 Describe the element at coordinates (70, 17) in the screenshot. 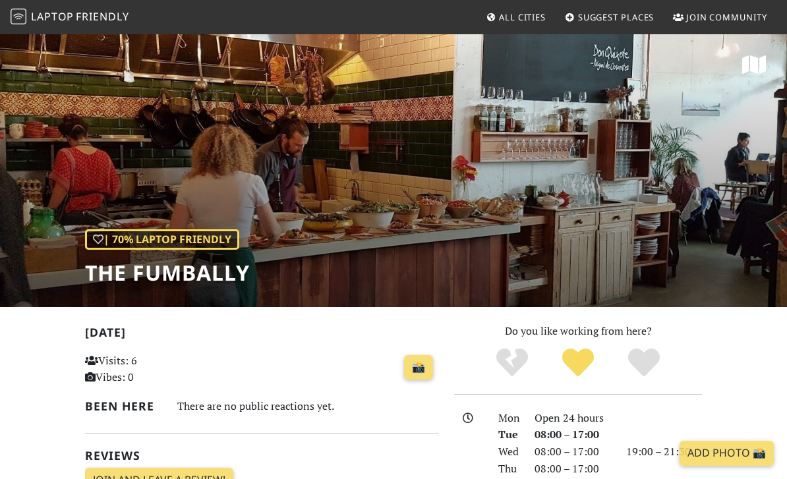

I see `a: LaptopFriendly LaptopFriendly` at that location.